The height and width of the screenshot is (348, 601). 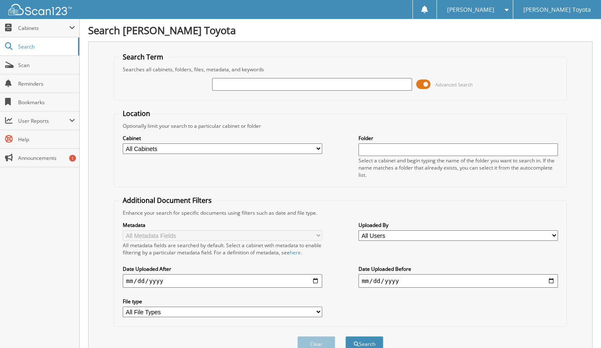 What do you see at coordinates (295, 252) in the screenshot?
I see `a: here` at bounding box center [295, 252].